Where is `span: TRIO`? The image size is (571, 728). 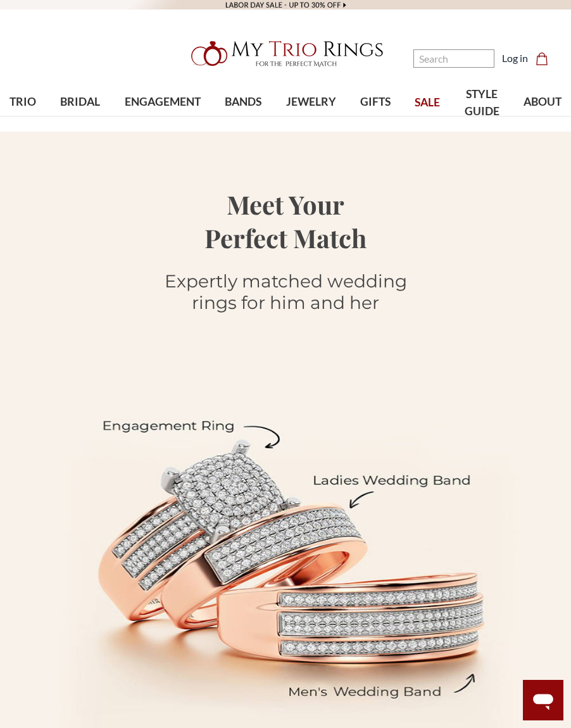
span: TRIO is located at coordinates (23, 102).